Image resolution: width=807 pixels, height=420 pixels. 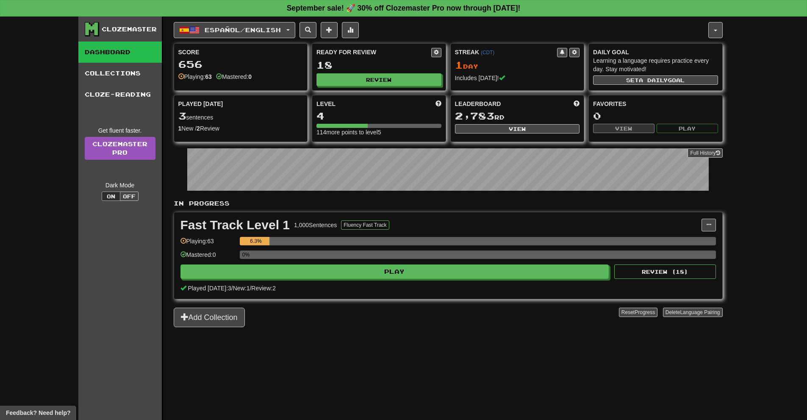 I want to click on div: Favorites, so click(x=655, y=104).